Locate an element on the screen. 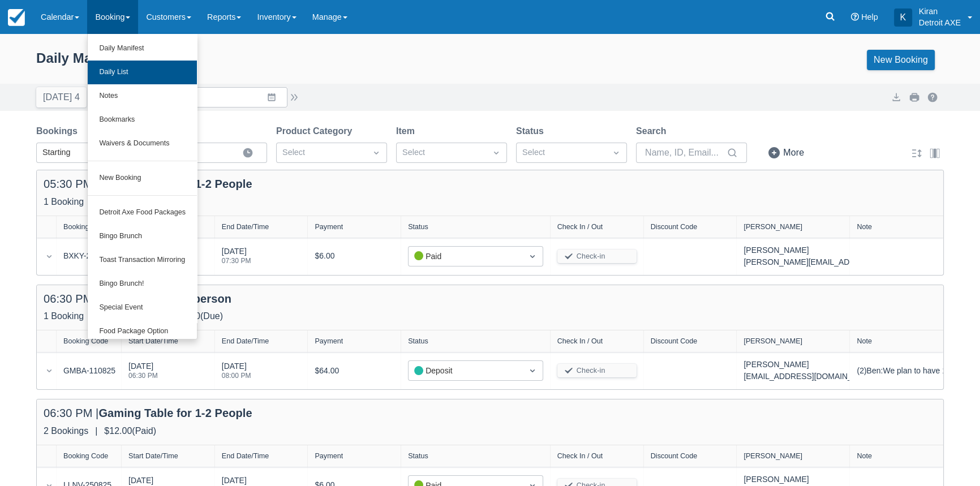 The width and height of the screenshot is (980, 486). p: Kiran is located at coordinates (940, 12).